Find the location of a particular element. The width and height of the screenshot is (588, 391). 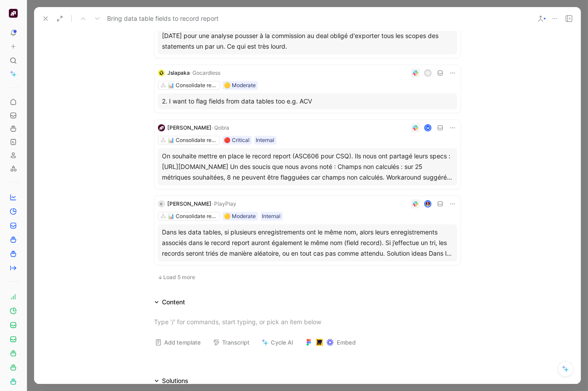

span: Jslapaka is located at coordinates (179, 72).